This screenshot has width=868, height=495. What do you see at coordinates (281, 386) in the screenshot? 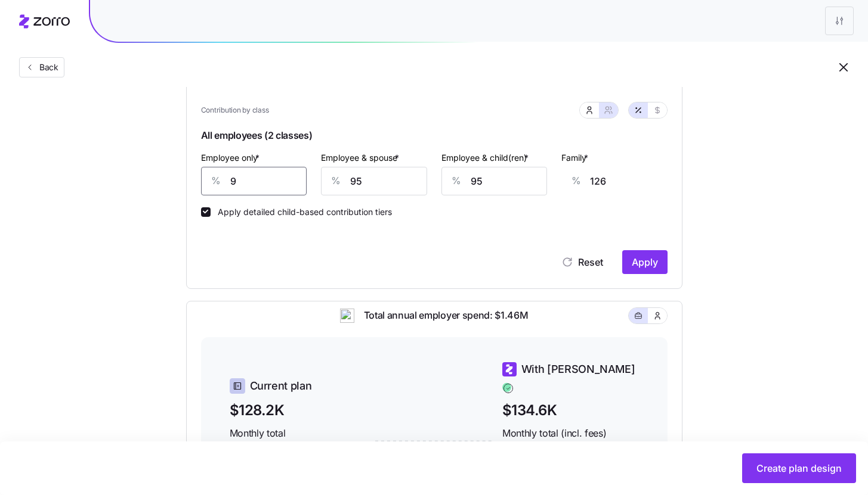
I see `span: Current plan` at bounding box center [281, 386].